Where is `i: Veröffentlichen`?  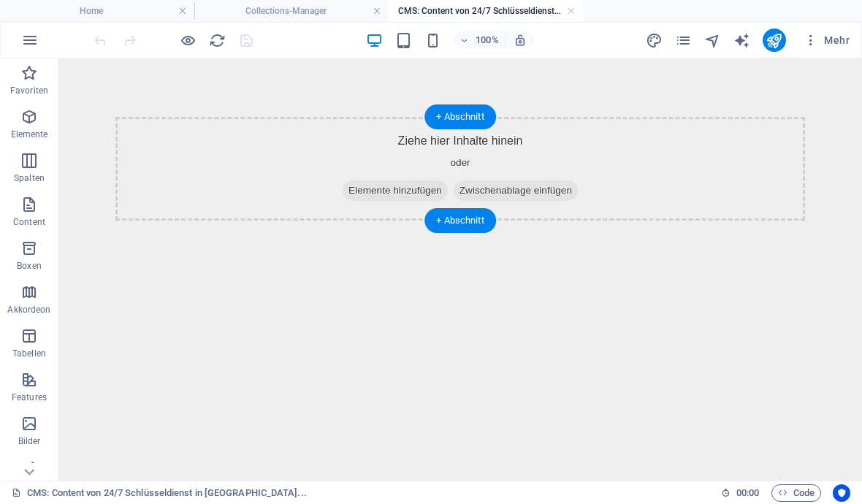 i: Veröffentlichen is located at coordinates (774, 40).